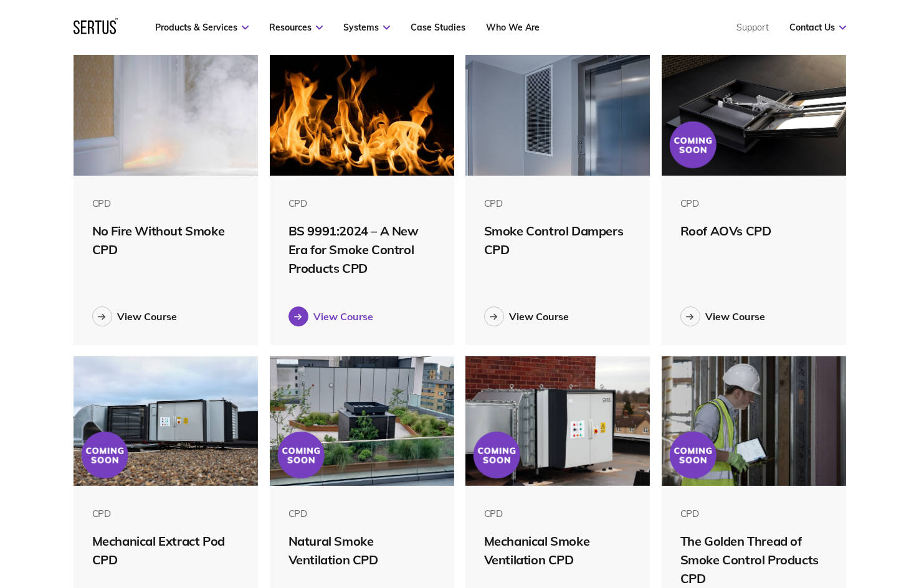 This screenshot has width=919, height=588. What do you see at coordinates (296, 28) in the screenshot?
I see `a: Resources` at bounding box center [296, 28].